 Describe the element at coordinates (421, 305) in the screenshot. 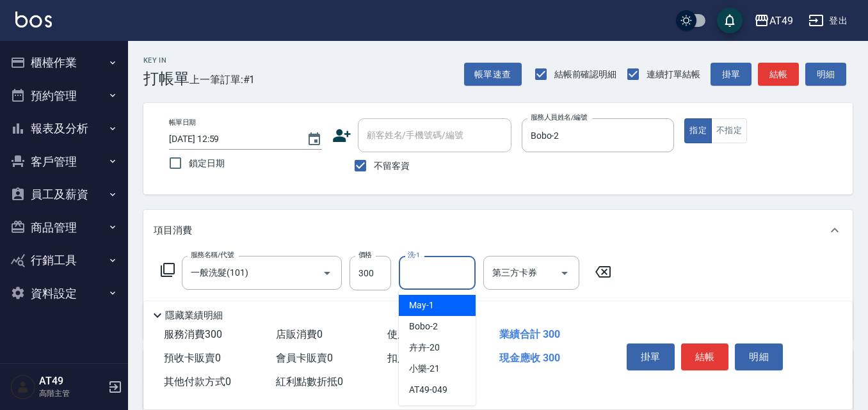

I see `span: May -1` at that location.